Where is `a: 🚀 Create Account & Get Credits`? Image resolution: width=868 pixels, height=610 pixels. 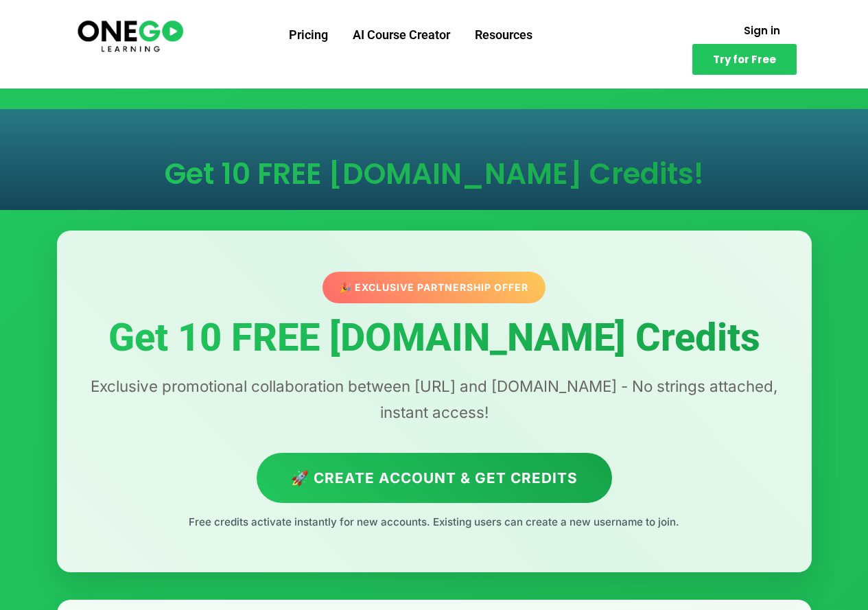
a: 🚀 Create Account & Get Credits is located at coordinates (434, 478).